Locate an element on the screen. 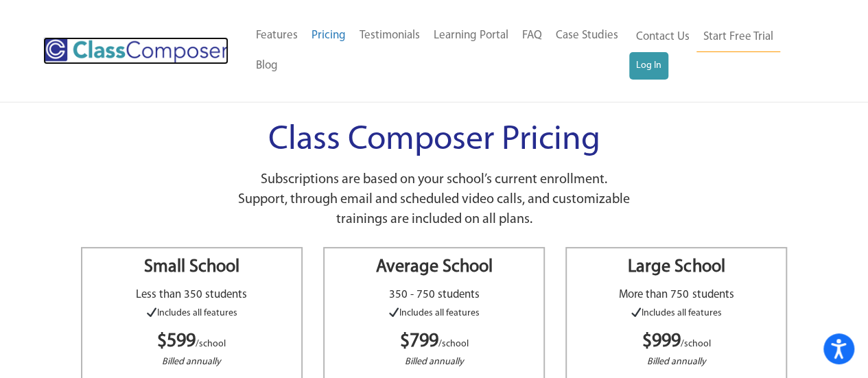 The image size is (868, 378). a: Pricing is located at coordinates (329, 36).